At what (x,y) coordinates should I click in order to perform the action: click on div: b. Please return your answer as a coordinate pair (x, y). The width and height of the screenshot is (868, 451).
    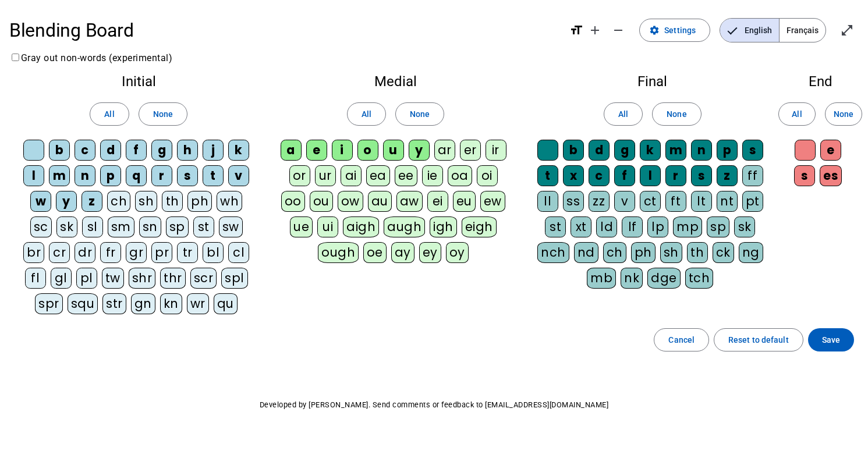
    Looking at the image, I should click on (573, 150).